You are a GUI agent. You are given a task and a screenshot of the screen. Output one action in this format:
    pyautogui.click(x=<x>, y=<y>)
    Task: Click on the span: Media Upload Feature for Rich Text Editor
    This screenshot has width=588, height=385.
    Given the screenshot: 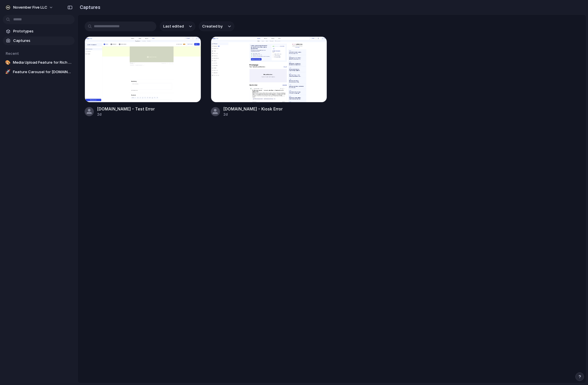 What is the action you would take?
    pyautogui.click(x=43, y=63)
    